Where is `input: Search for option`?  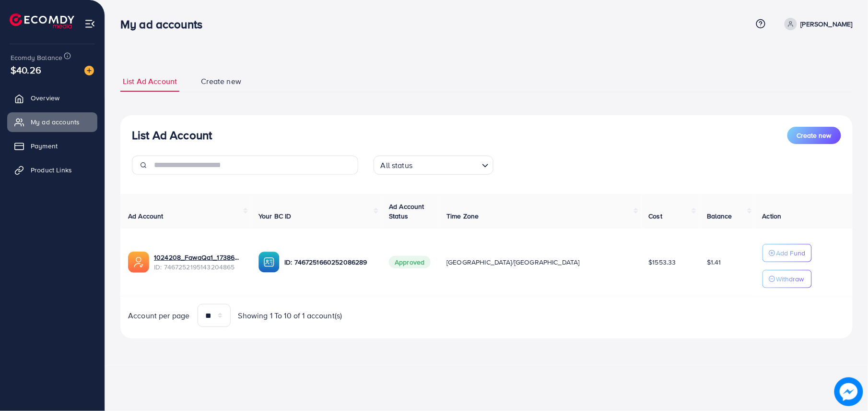 input: Search for option is located at coordinates (446, 164).